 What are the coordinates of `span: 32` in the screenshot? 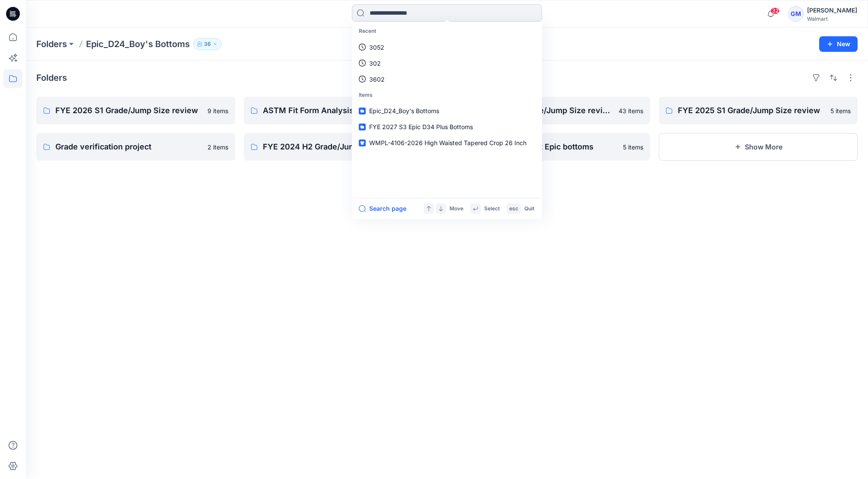 It's located at (775, 11).